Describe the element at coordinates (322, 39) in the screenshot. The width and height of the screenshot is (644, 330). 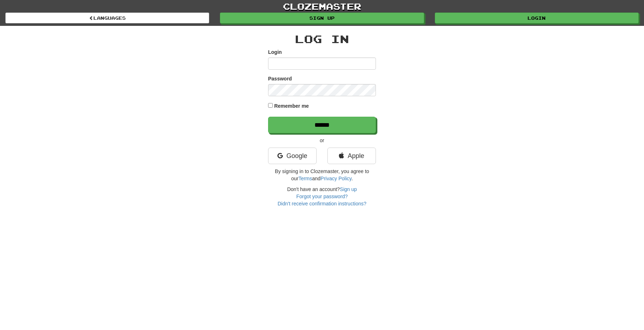
I see `h2: Log In` at that location.